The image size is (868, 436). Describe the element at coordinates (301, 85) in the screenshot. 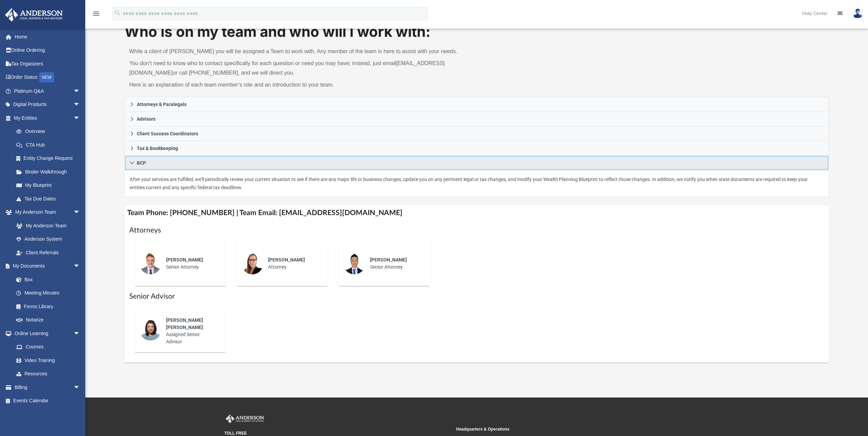

I see `p: Here is an explanation of each team member’s role and an introduction to your team.` at that location.